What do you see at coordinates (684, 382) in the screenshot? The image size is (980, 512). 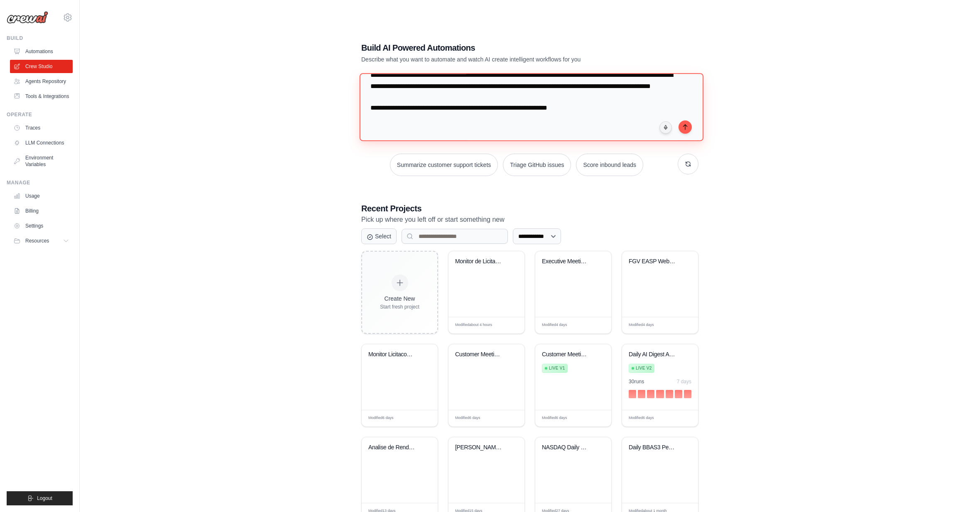 I see `div: 7 days` at bounding box center [684, 382].